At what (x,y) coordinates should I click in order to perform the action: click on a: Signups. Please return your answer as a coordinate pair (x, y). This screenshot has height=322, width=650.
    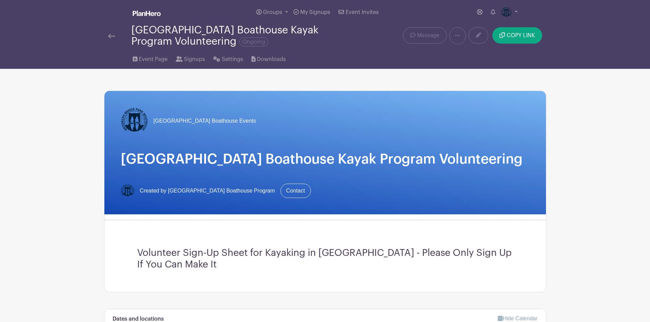
    Looking at the image, I should click on (190, 58).